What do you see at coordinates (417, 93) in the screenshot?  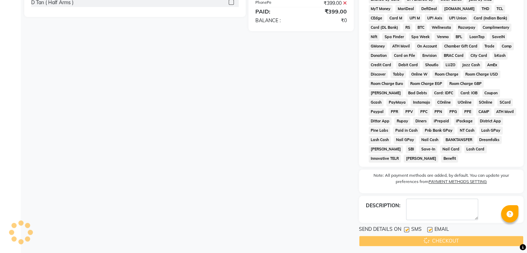 I see `span: Bad Debts` at bounding box center [417, 93].